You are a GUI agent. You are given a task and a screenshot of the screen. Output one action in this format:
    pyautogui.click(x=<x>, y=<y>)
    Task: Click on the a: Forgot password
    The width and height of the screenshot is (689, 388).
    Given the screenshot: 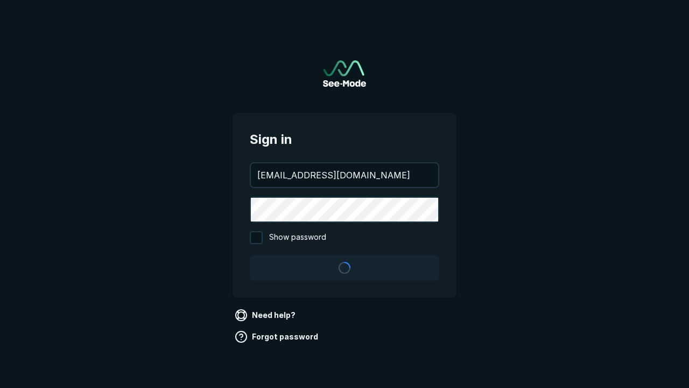 What is the action you would take?
    pyautogui.click(x=277, y=337)
    